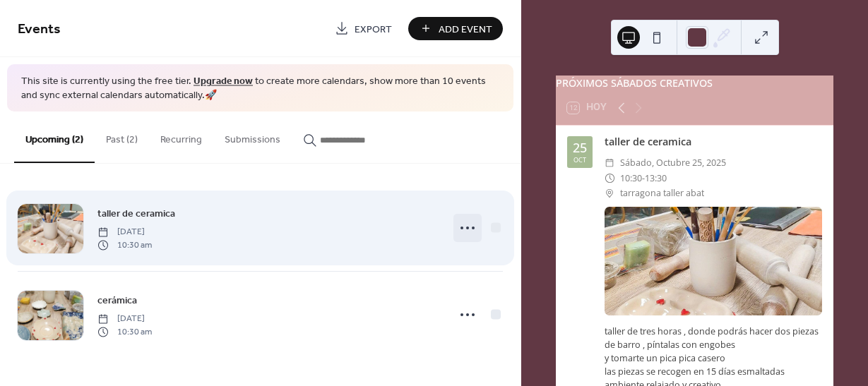  Describe the element at coordinates (373, 29) in the screenshot. I see `span: Export` at that location.